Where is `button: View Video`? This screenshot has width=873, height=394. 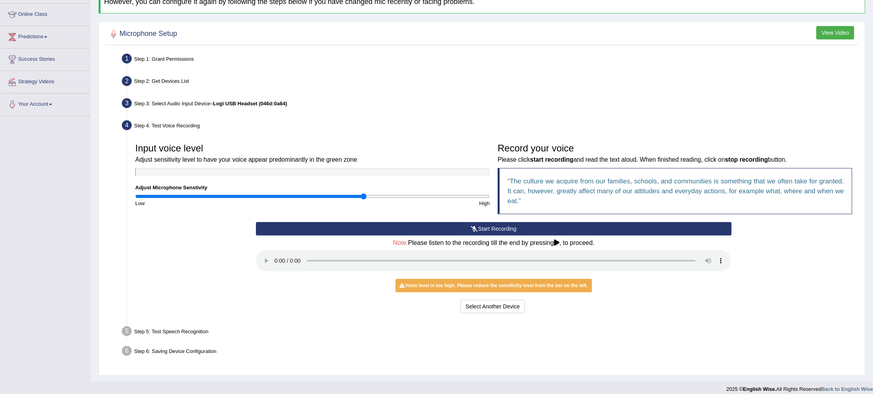 button: View Video is located at coordinates (835, 33).